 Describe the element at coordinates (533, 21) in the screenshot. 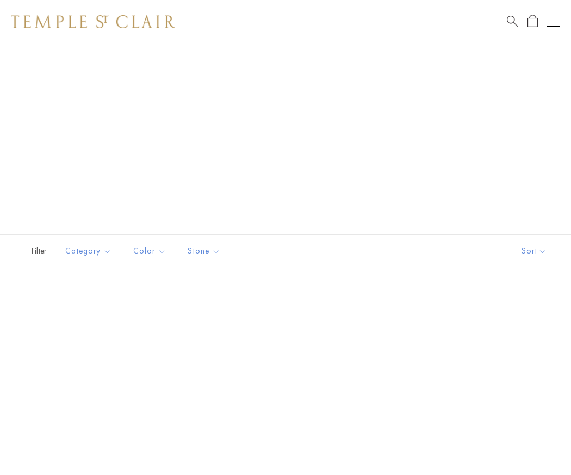

I see `a: Open Shopping Bag` at that location.